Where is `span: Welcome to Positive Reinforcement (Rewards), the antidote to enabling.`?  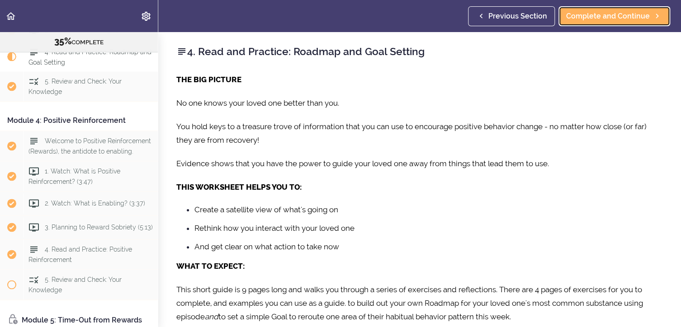 span: Welcome to Positive Reinforcement (Rewards), the antidote to enabling. is located at coordinates (89, 146).